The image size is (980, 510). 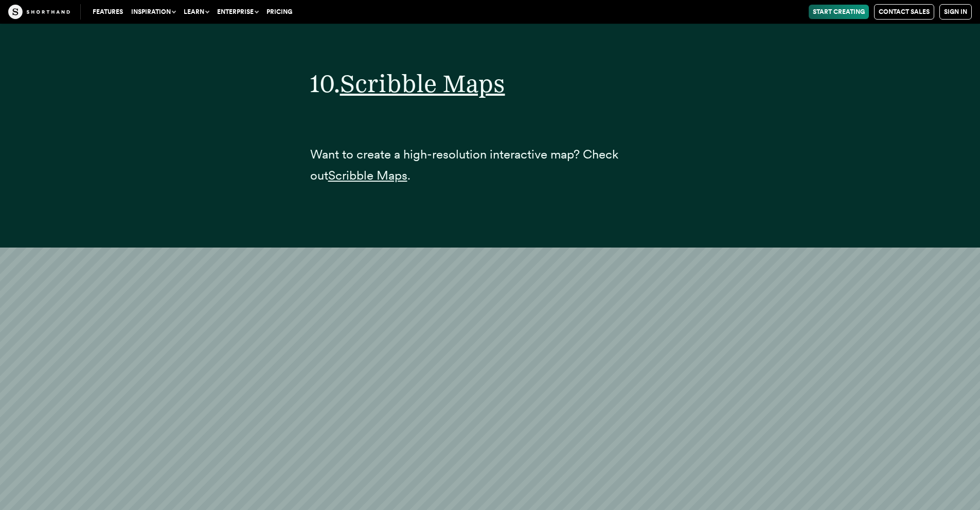 What do you see at coordinates (903, 12) in the screenshot?
I see `a: Contact Sales` at bounding box center [903, 12].